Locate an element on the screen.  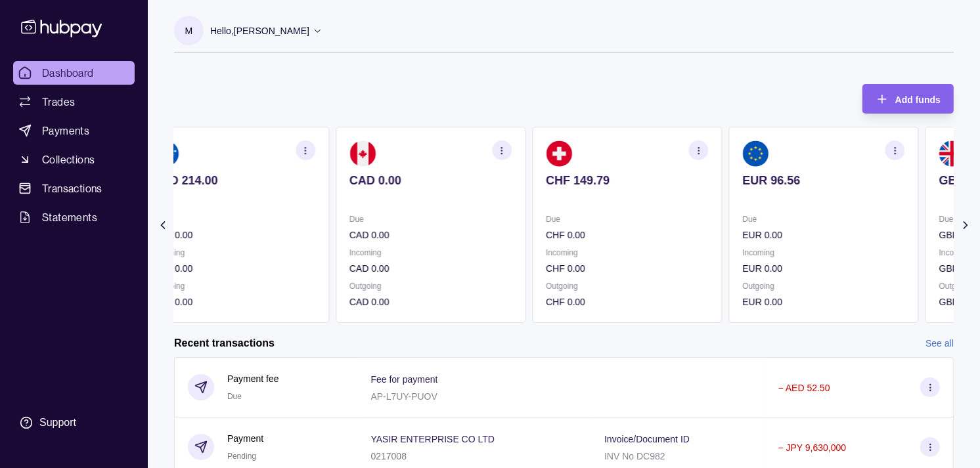
p: EUR 96.56 is located at coordinates (823, 181).